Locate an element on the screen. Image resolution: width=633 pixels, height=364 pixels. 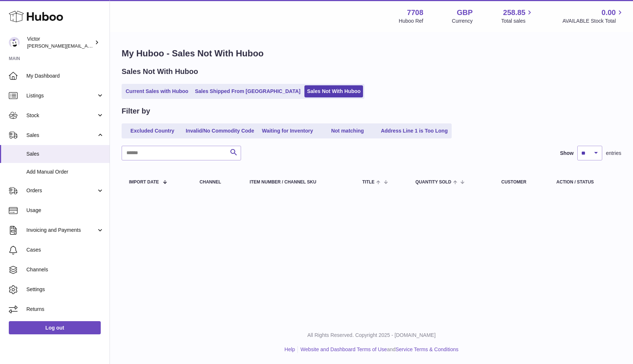
div: Customer is located at coordinates (522, 182).